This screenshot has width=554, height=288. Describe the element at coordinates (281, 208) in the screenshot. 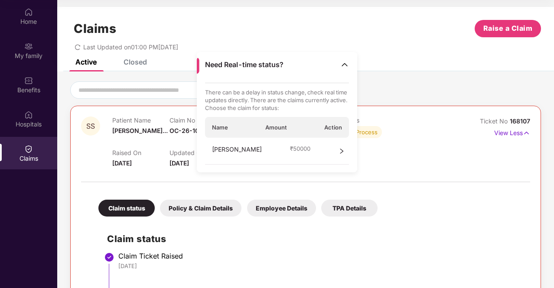

I see `div: Employee Details` at that location.